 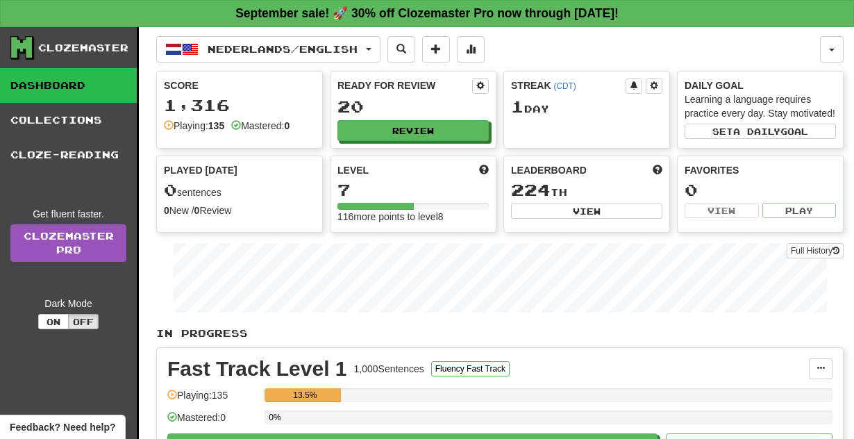 What do you see at coordinates (240, 190) in the screenshot?
I see `div: sentences` at bounding box center [240, 190].